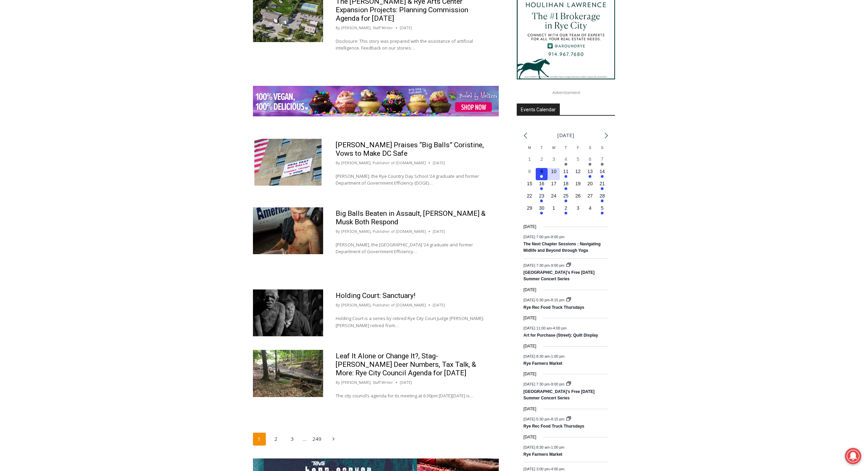  Describe the element at coordinates (553, 147) in the screenshot. I see `span: W` at that location.